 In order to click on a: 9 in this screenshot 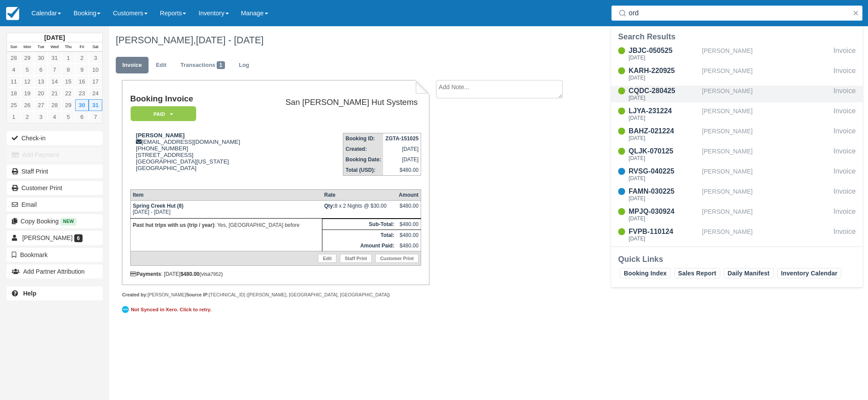, I will do `click(82, 69)`.